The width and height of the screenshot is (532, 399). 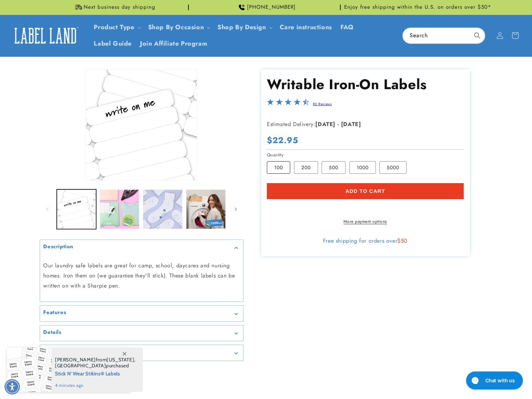 I want to click on a: Shop By Design, so click(x=241, y=27).